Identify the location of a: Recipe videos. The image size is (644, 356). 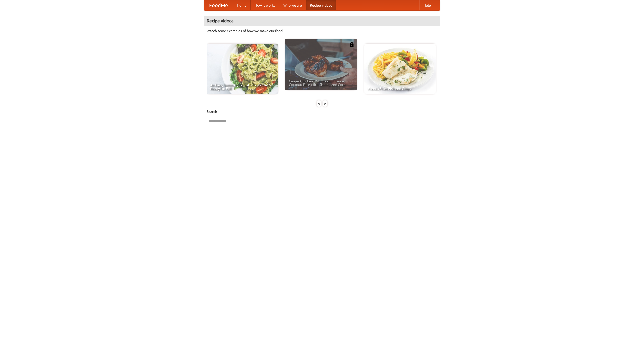
(321, 5).